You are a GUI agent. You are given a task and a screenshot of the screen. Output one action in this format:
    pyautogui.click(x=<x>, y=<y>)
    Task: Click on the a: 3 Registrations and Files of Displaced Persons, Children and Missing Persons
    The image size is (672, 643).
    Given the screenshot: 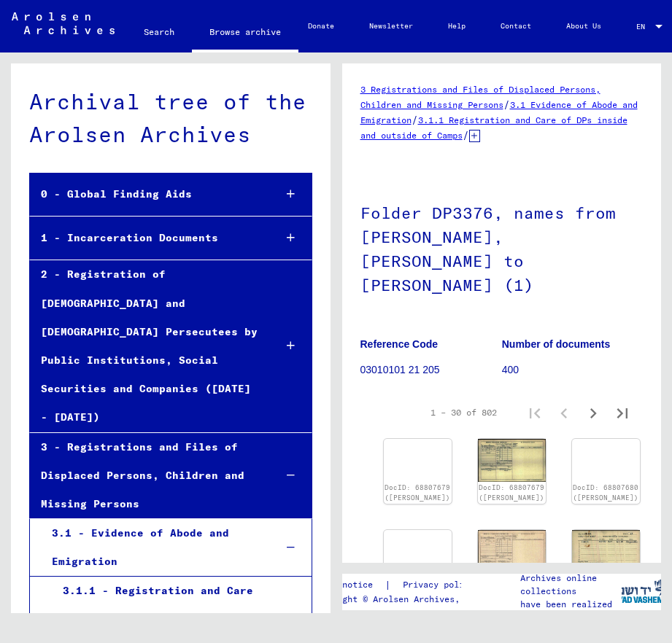 What is the action you would take?
    pyautogui.click(x=481, y=97)
    